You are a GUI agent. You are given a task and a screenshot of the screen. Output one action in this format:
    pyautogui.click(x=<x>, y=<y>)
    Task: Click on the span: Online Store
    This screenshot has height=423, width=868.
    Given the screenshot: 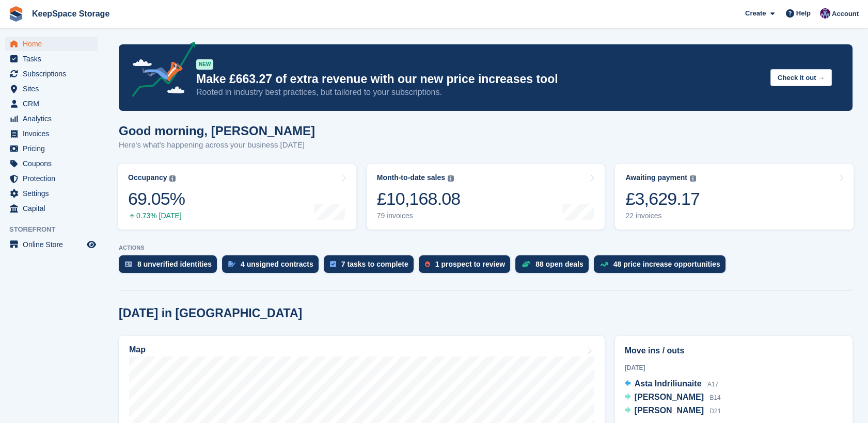 What is the action you would take?
    pyautogui.click(x=54, y=245)
    